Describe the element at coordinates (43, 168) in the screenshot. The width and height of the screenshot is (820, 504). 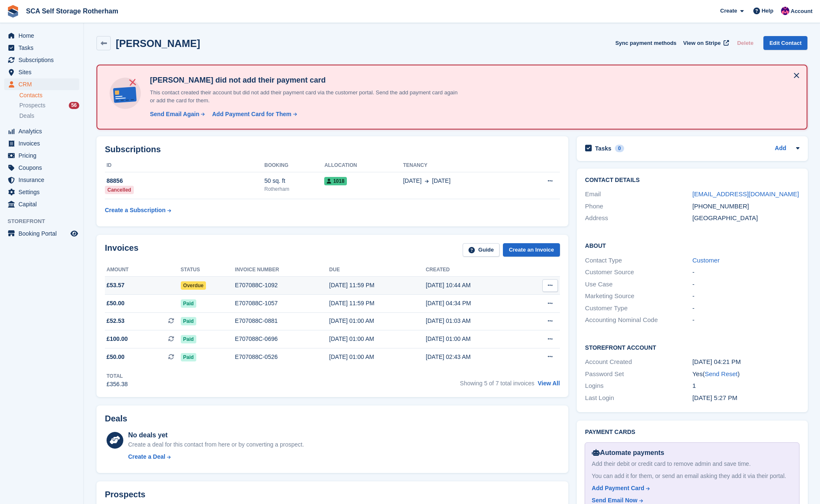
I see `span: Coupons` at that location.